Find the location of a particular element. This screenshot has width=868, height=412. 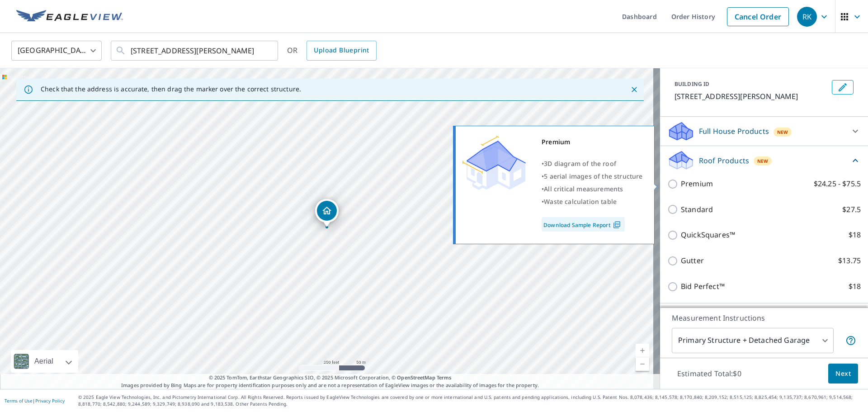

p: Check that the address is accurate, then drag the marker over the correct structure. is located at coordinates (171, 89).